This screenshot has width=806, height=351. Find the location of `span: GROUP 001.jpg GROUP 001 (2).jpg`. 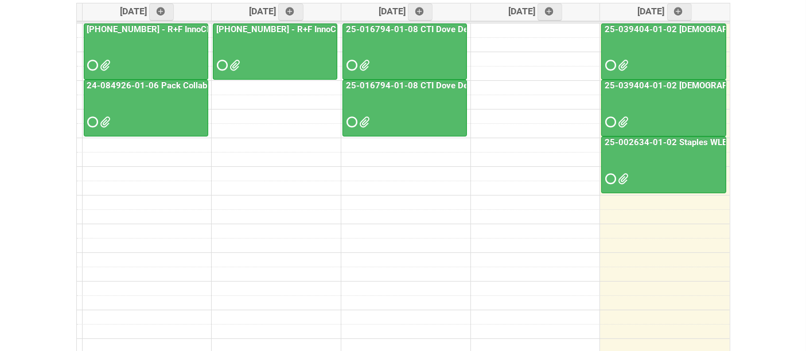

span: GROUP 001.jpg GROUP 001 (2).jpg is located at coordinates (234, 65).